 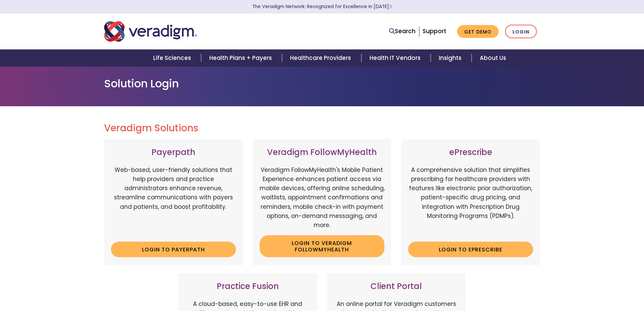 I want to click on a: Healthcare Providers, so click(x=321, y=58).